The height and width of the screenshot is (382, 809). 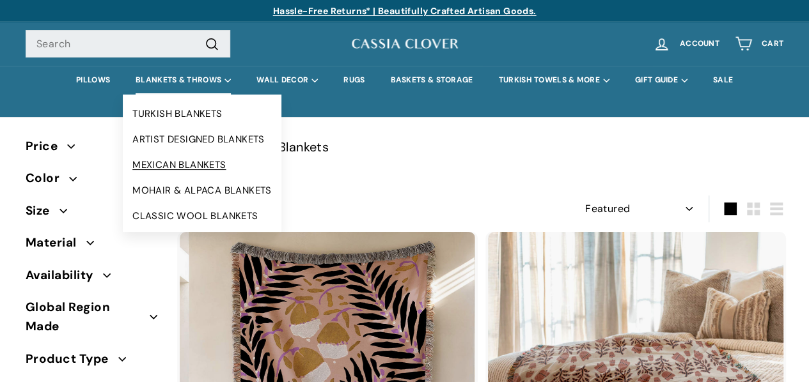 What do you see at coordinates (183, 80) in the screenshot?
I see `summary: BLANKETS & THROWS` at bounding box center [183, 80].